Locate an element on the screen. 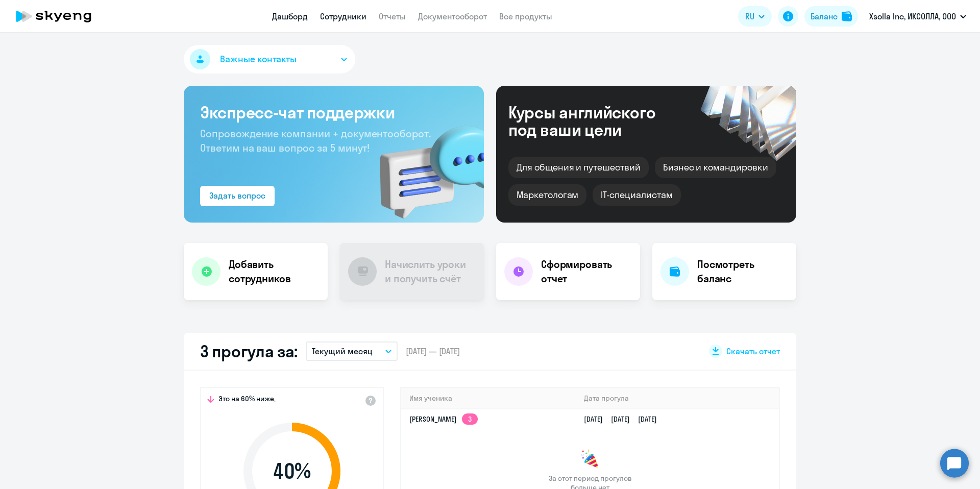  div: Курсы английского под ваши цели is located at coordinates (596, 121).